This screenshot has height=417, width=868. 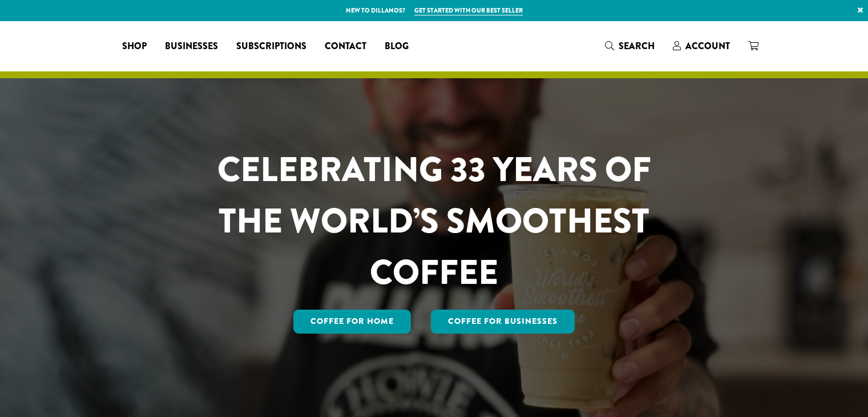 I want to click on span: Search, so click(x=636, y=46).